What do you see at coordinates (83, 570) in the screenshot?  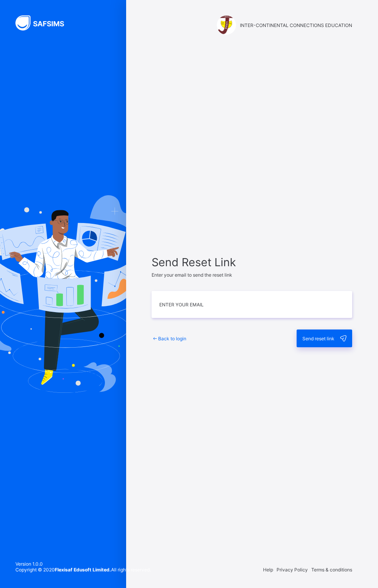 I see `strong: Flexisaf Edusoft Limited.` at bounding box center [83, 570].